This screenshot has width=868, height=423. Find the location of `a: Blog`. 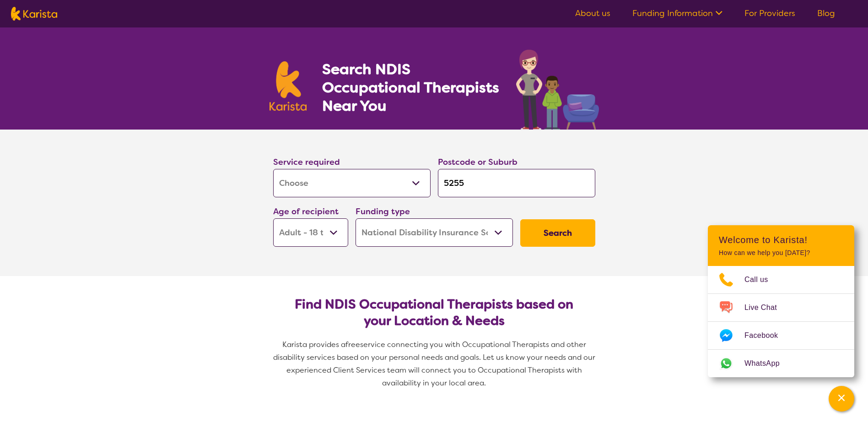

a: Blog is located at coordinates (826, 14).